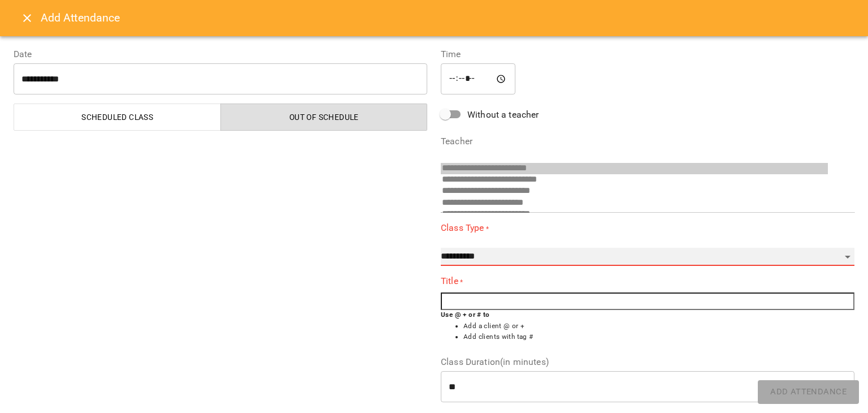  I want to click on label: Class Duration(in minutes), so click(648, 362).